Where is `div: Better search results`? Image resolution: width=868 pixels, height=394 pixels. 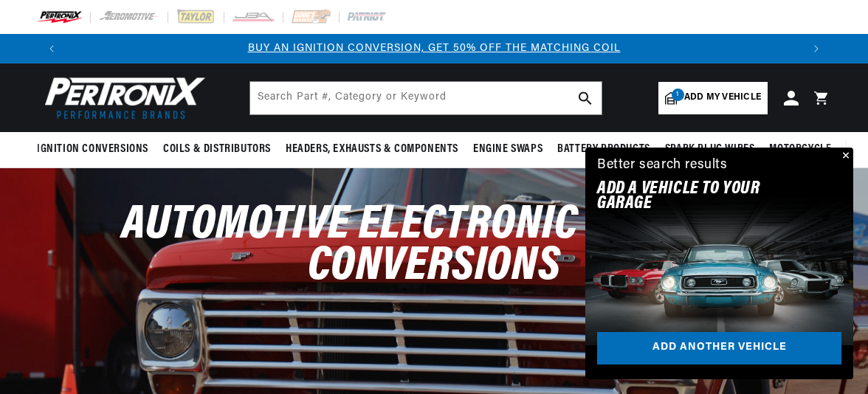 div: Better search results is located at coordinates (662, 165).